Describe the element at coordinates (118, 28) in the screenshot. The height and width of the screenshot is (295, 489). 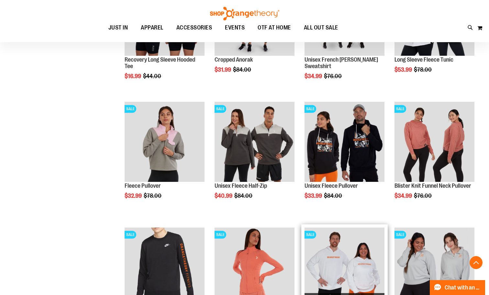
I see `span: JUST IN` at that location.